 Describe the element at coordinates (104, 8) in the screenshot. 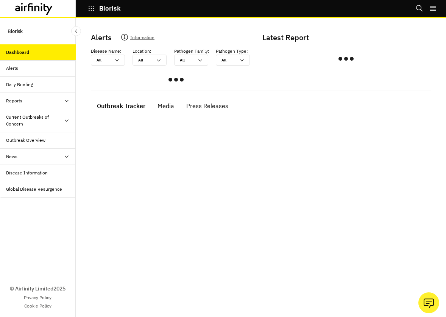

I see `button: Biorisk` at that location.